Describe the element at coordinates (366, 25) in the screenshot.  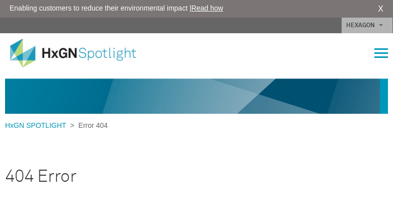
I see `a: HEXAGON` at that location.